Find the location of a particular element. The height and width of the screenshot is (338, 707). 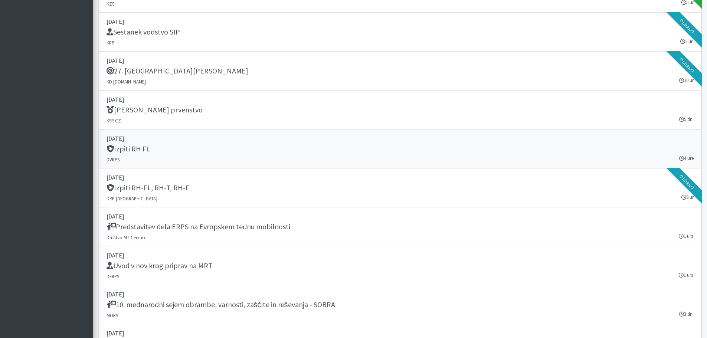

small: K9R CZ is located at coordinates (114, 121).